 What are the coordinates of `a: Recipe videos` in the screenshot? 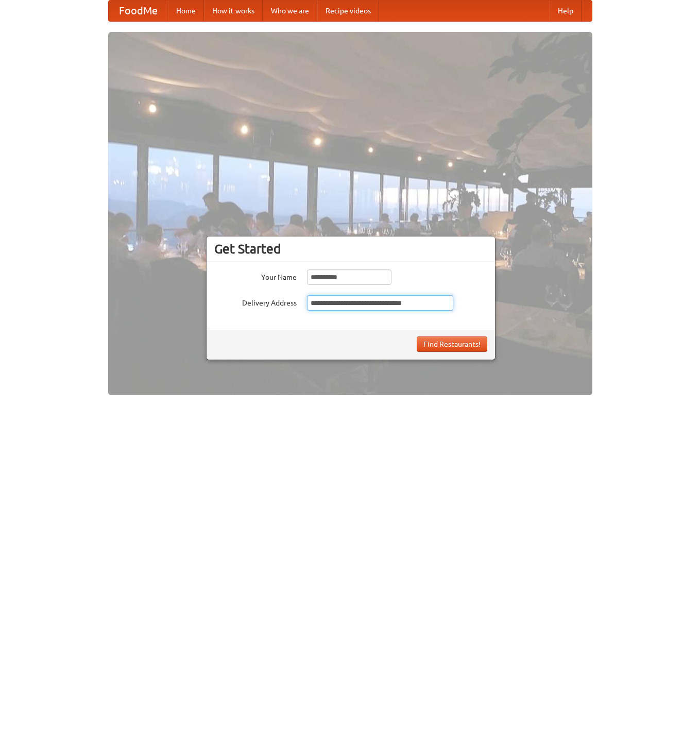 It's located at (348, 11).